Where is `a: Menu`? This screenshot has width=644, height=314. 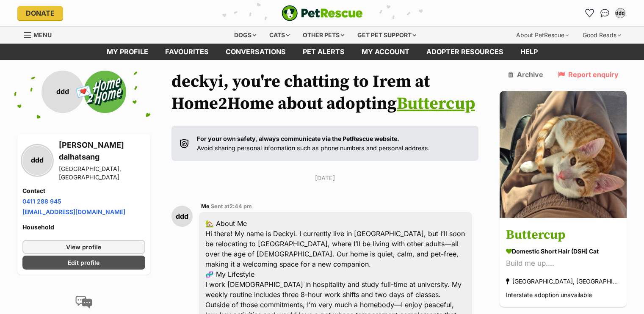
a: Menu is located at coordinates (41, 35).